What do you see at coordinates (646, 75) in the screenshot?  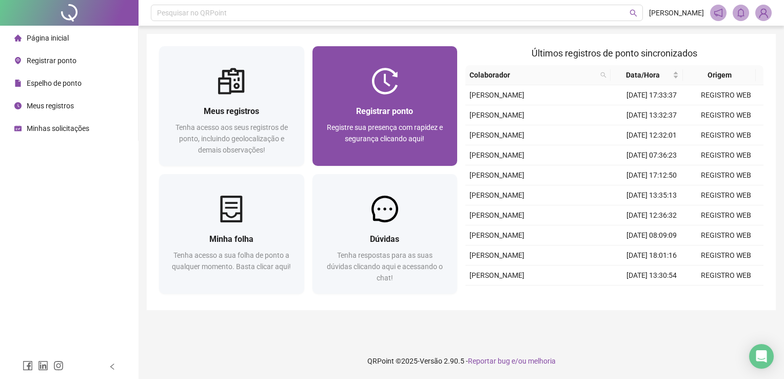 I see `th: Data/Hora` at bounding box center [646, 75].